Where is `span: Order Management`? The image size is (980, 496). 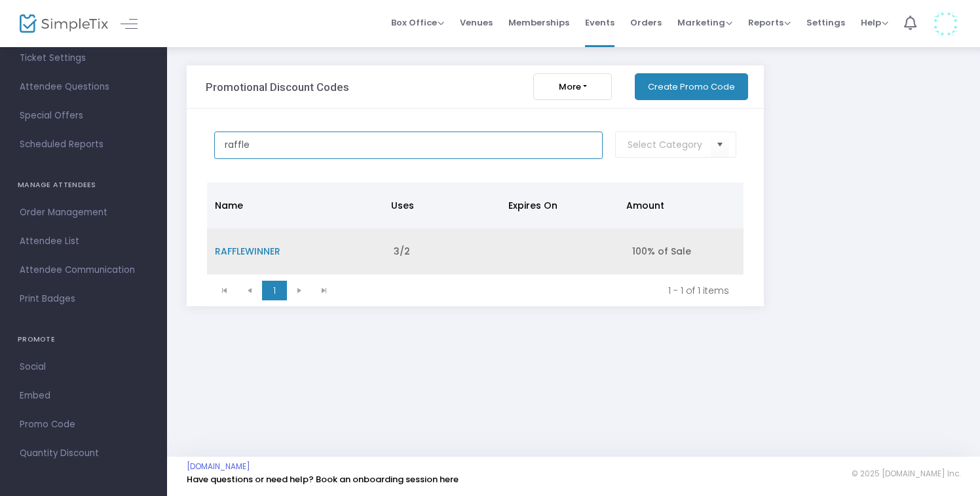
span: Order Management is located at coordinates (83, 213).